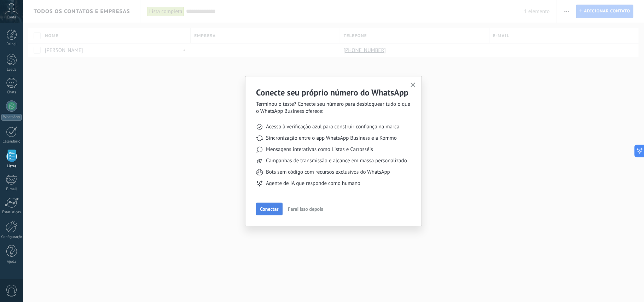 This screenshot has width=644, height=302. Describe the element at coordinates (12, 189) in the screenshot. I see `div: E-mail` at that location.